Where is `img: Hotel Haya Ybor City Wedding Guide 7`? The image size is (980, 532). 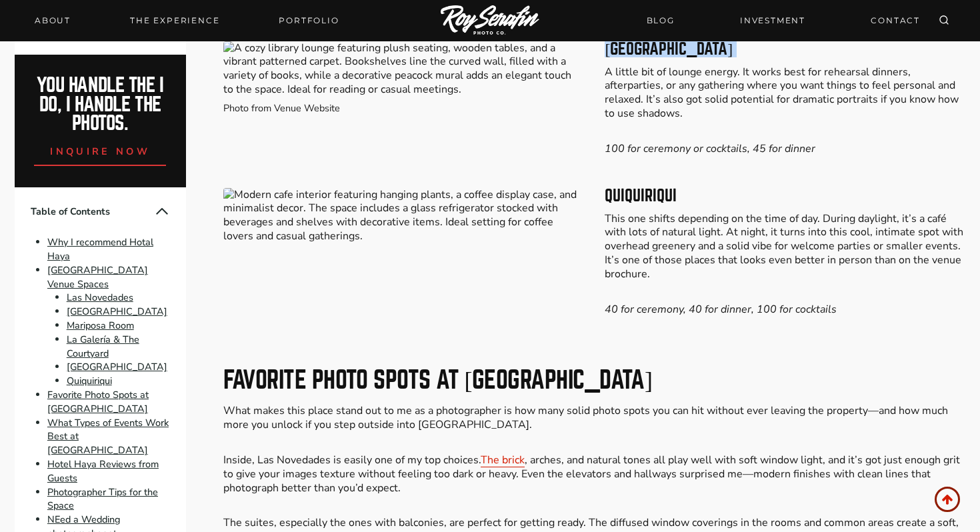 img: Hotel Haya Ybor City Wedding Guide 7 is located at coordinates (403, 215).